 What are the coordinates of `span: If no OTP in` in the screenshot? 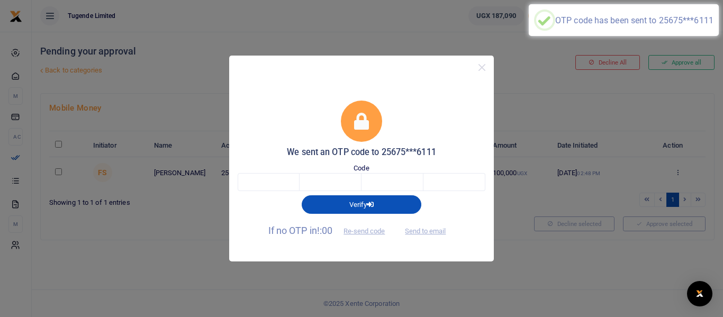 It's located at (331, 230).